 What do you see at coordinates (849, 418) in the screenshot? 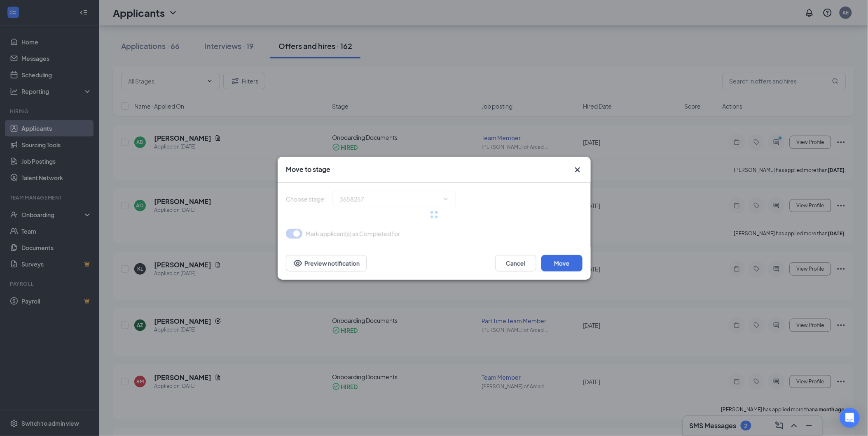
I see `div: Open Intercom Messenger` at bounding box center [849, 418].